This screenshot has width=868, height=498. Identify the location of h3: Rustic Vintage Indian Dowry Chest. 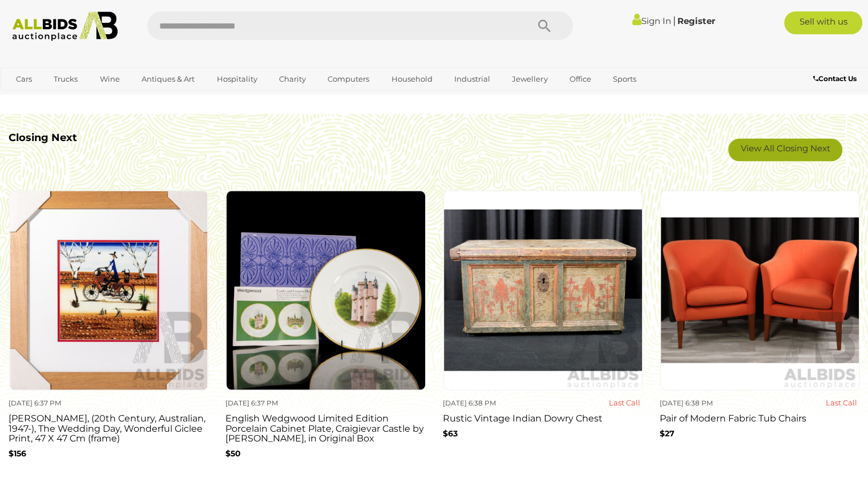
(543, 416).